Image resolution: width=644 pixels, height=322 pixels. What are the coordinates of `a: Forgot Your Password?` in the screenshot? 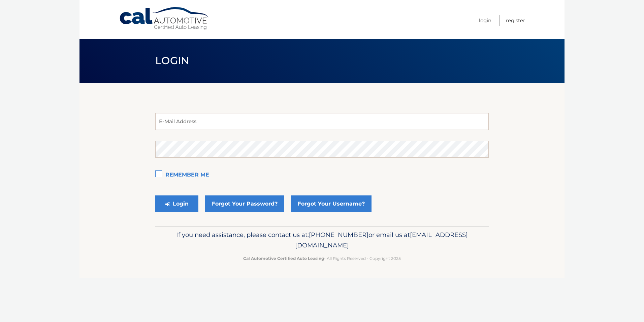 It's located at (244, 204).